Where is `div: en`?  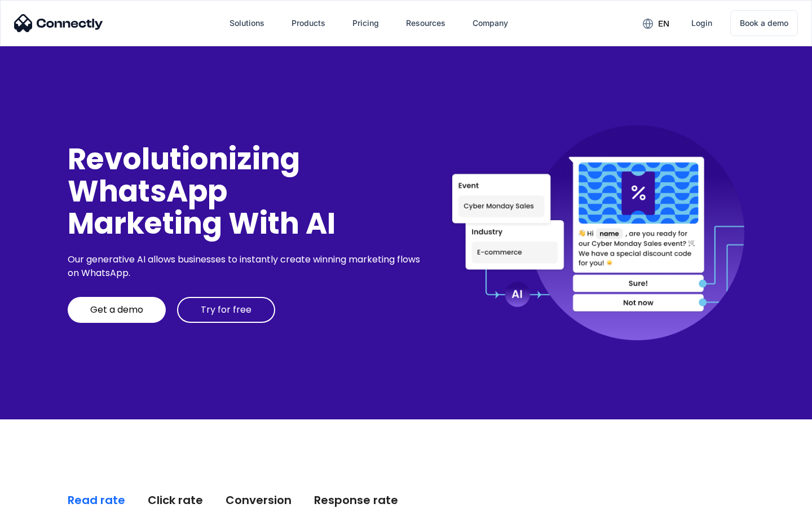 div: en is located at coordinates (664, 24).